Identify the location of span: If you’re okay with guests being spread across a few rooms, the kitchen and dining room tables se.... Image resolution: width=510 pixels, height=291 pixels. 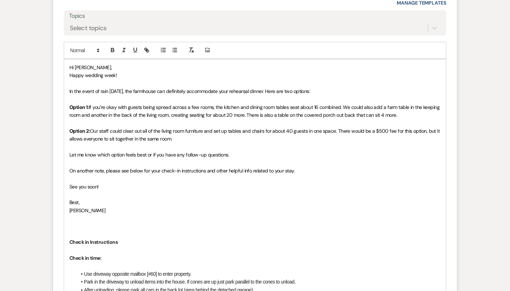
(255, 111).